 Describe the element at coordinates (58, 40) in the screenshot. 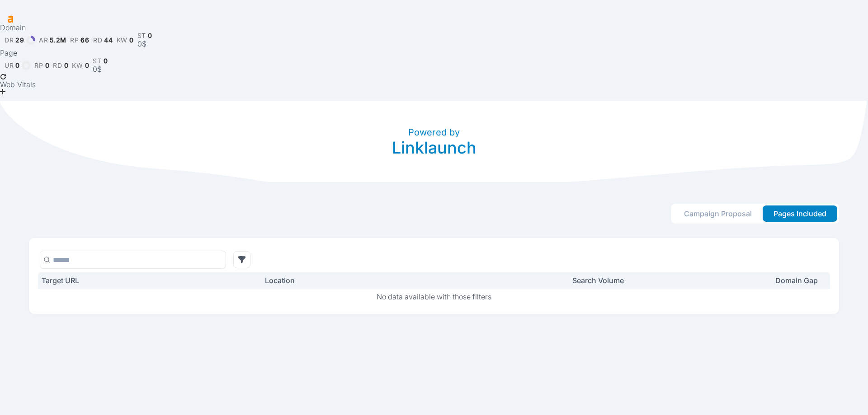

I see `span: 5.2M` at that location.